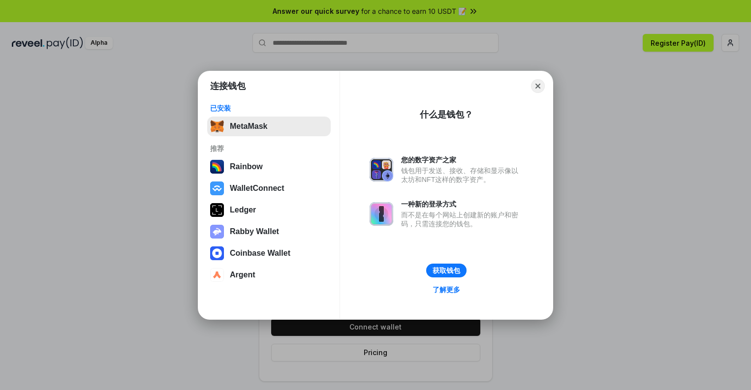 The image size is (751, 390). I want to click on div: 什么是钱包？, so click(446, 115).